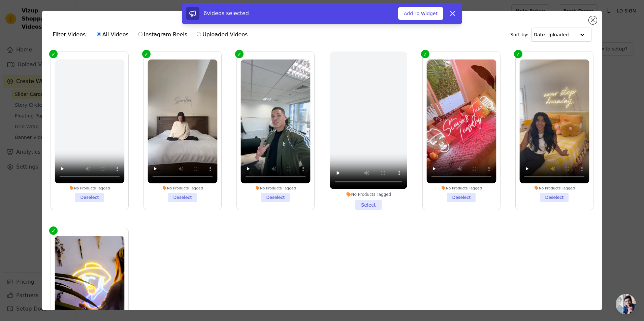 The width and height of the screenshot is (644, 321). Describe the element at coordinates (421, 14) in the screenshot. I see `button: Add To Widget` at that location.